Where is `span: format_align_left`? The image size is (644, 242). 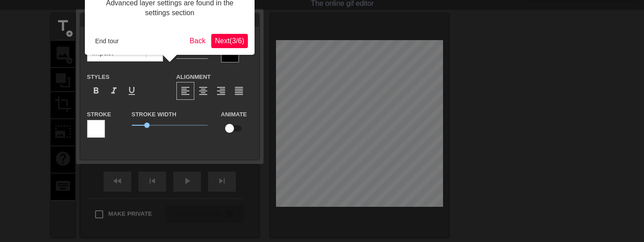
span: format_align_left is located at coordinates (185, 91).